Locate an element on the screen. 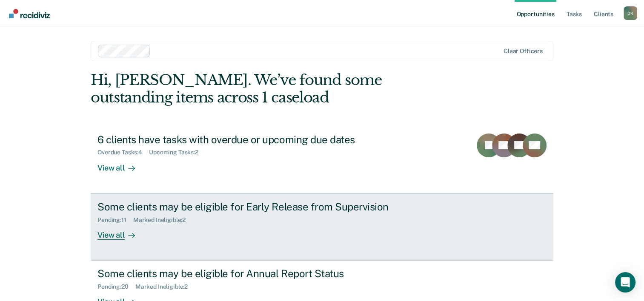  button: Profile dropdown button is located at coordinates (630, 13).